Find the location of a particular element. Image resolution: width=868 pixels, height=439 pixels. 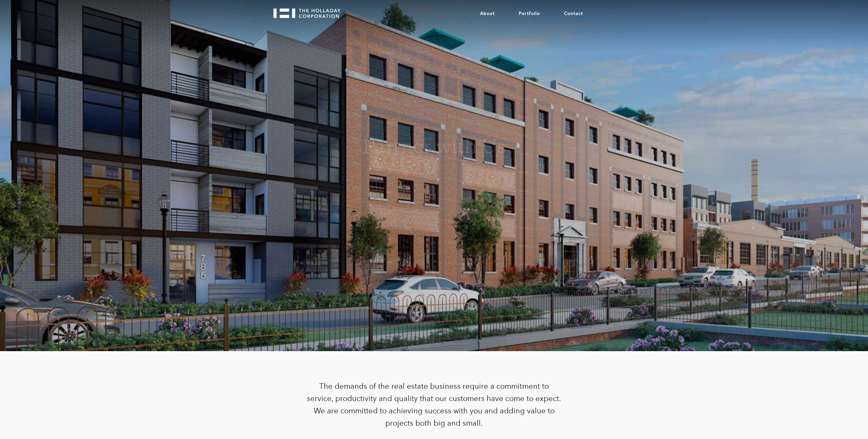

a: About is located at coordinates (487, 14).